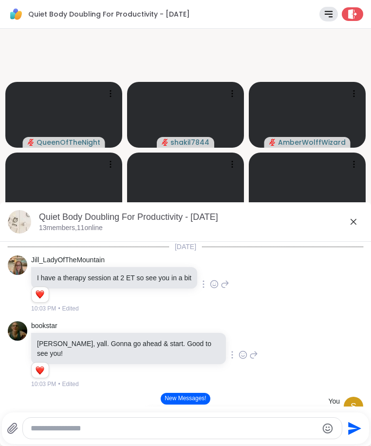 The width and height of the screenshot is (371, 446). What do you see at coordinates (354, 406) in the screenshot?
I see `span: s` at bounding box center [354, 406].